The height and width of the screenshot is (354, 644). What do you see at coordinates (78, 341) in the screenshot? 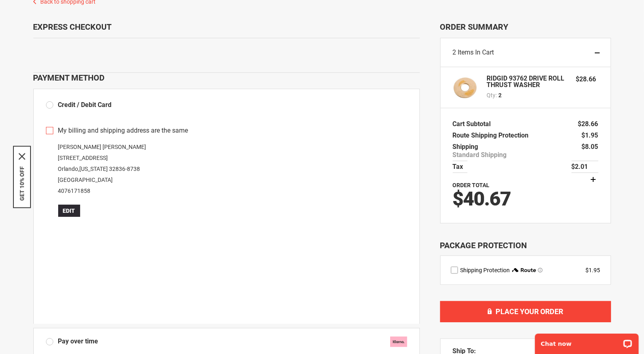
I see `span: Pay over time` at bounding box center [78, 341].